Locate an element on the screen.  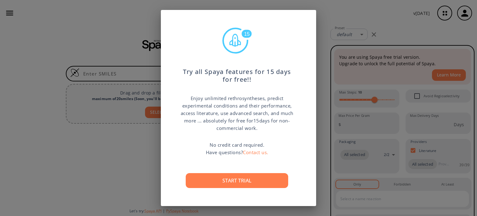
p: No credit card required. Have questions? is located at coordinates (237, 149).